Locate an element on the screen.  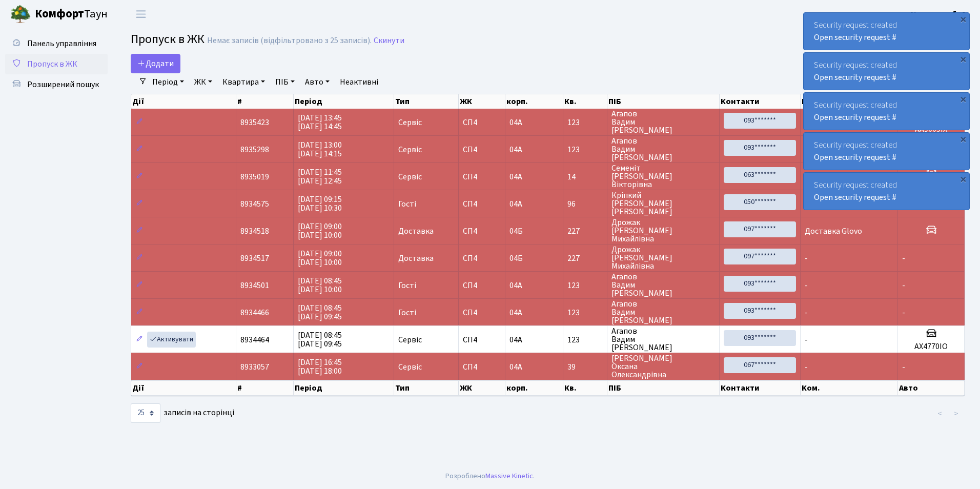
img: logo.png is located at coordinates (20, 14).